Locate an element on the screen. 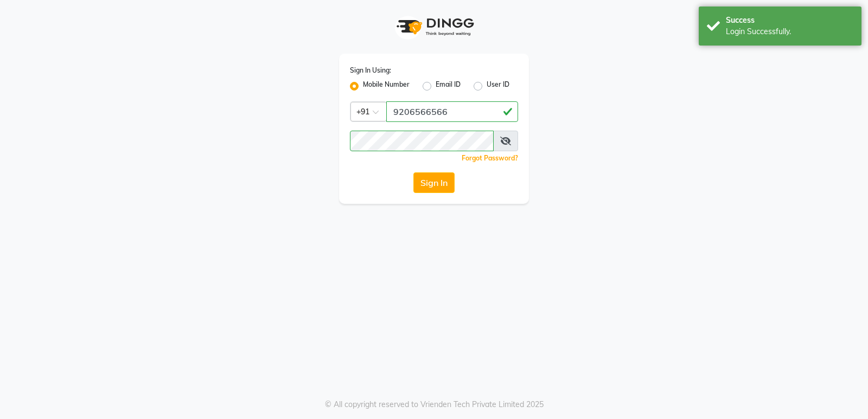 The image size is (868, 419). img: logo1.svg is located at coordinates (434, 27).